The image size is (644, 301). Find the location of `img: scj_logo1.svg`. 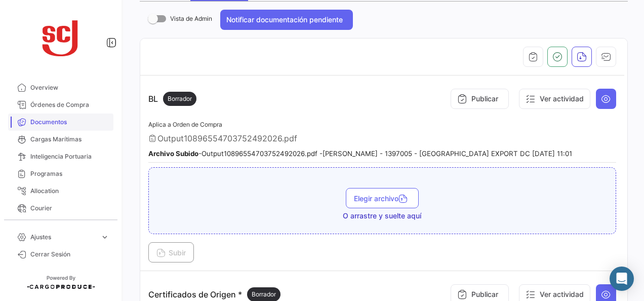

img: scj_logo1.svg is located at coordinates (60, 38).